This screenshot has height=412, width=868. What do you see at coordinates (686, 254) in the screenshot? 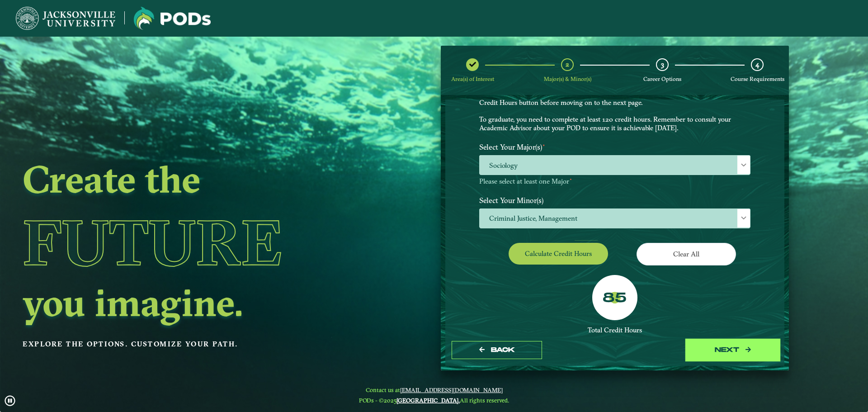
I see `button: Clear All` at bounding box center [686, 254].